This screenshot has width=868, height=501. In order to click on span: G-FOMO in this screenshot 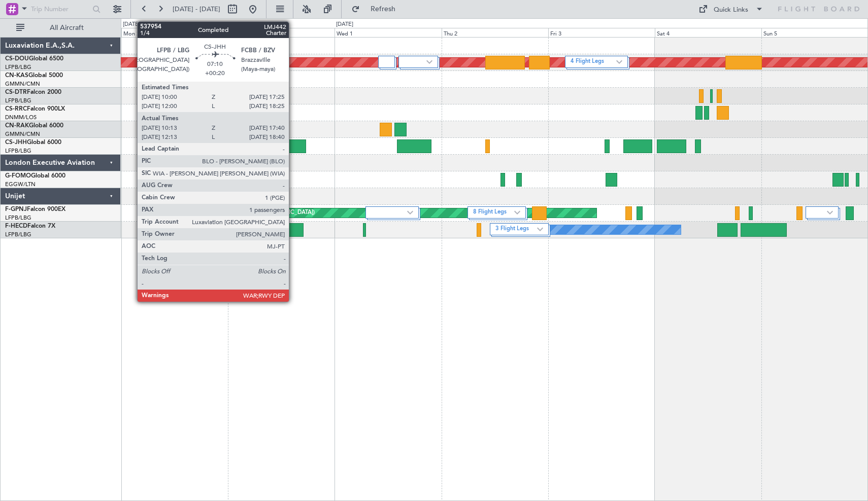, I will do `click(18, 176)`.